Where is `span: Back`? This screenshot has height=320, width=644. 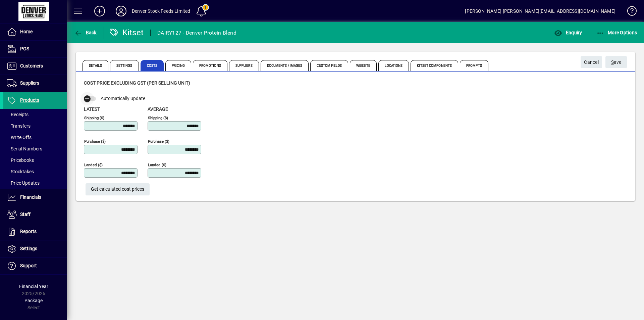
span: Back is located at coordinates (85, 32).